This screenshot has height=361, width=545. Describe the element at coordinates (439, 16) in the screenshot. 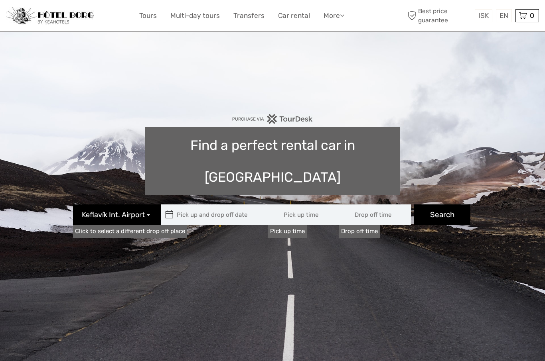

I see `span: Best price guarantee` at that location.